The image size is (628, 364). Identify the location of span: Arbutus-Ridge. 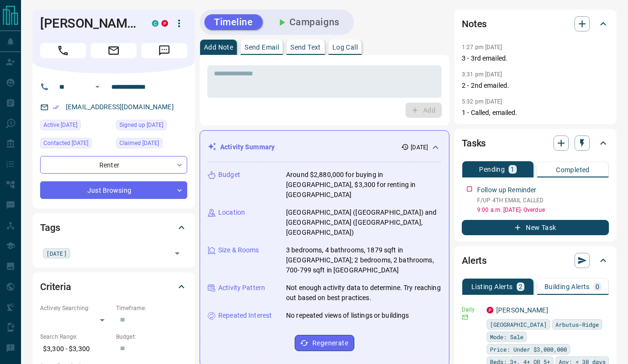
(577, 324).